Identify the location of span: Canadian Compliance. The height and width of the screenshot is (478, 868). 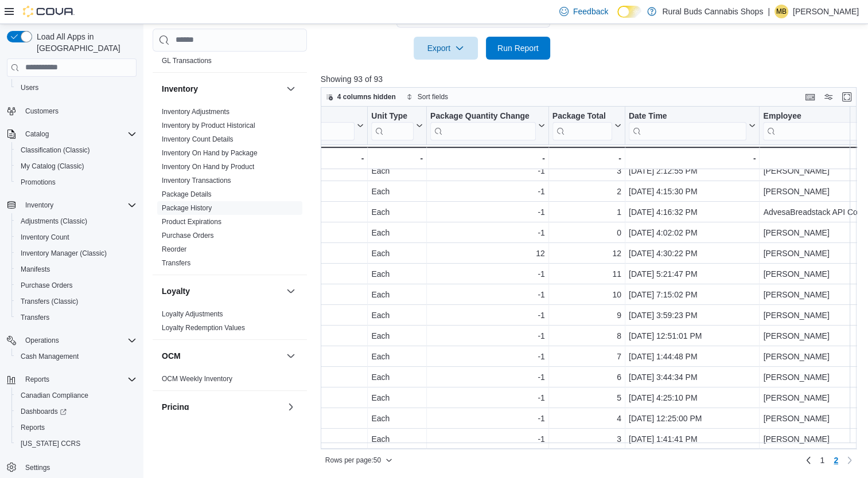
(76, 396).